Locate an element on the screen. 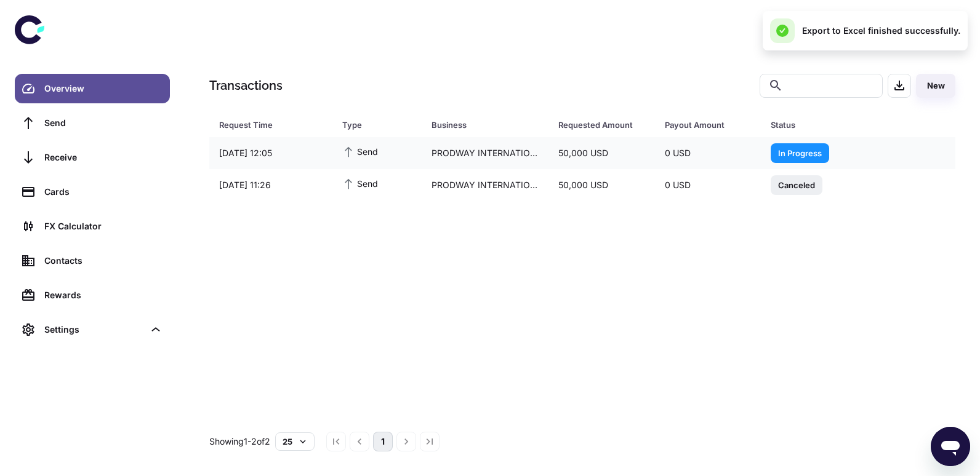 This screenshot has width=980, height=476. span: Payout Amount is located at coordinates (710, 125).